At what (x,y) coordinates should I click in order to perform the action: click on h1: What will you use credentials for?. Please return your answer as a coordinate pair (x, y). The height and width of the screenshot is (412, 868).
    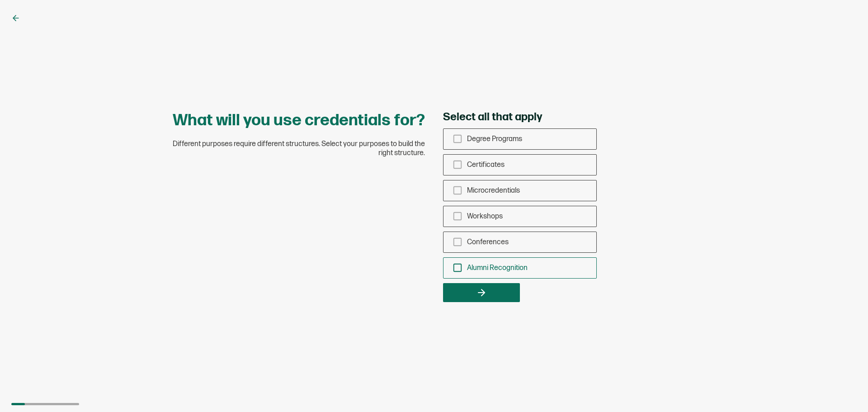
    Looking at the image, I should click on (299, 120).